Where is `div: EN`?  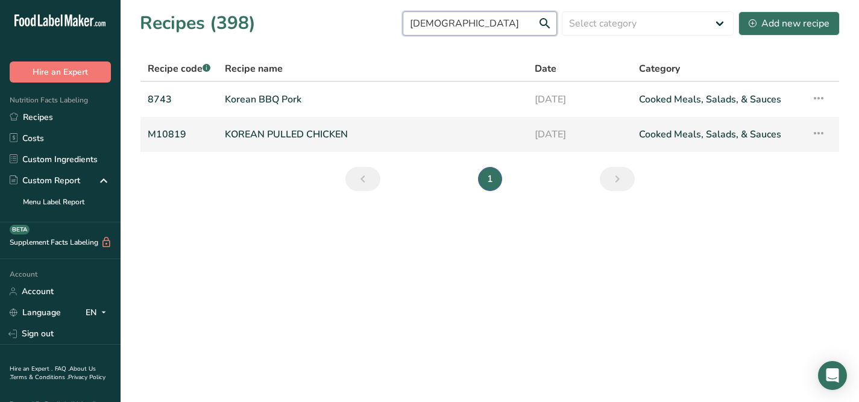
div: EN is located at coordinates (98, 313).